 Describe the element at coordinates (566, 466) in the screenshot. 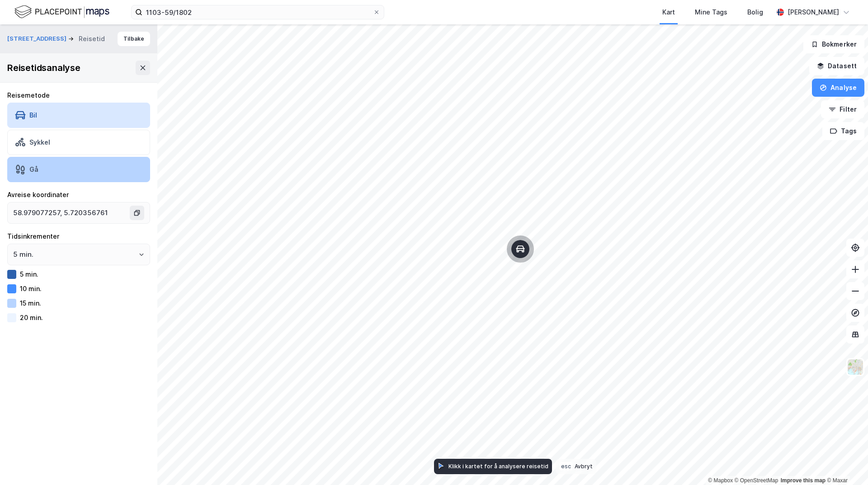

I see `div: esc` at that location.